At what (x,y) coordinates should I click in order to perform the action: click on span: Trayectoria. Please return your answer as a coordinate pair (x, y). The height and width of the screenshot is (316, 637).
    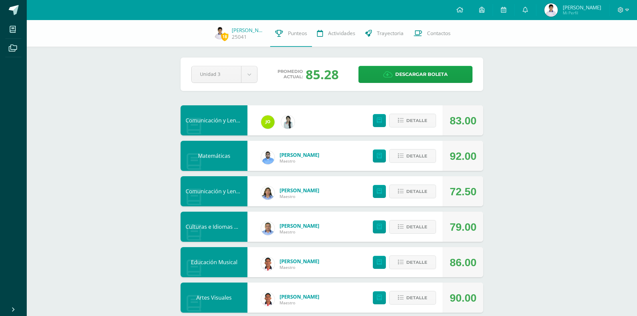
    Looking at the image, I should click on (390, 33).